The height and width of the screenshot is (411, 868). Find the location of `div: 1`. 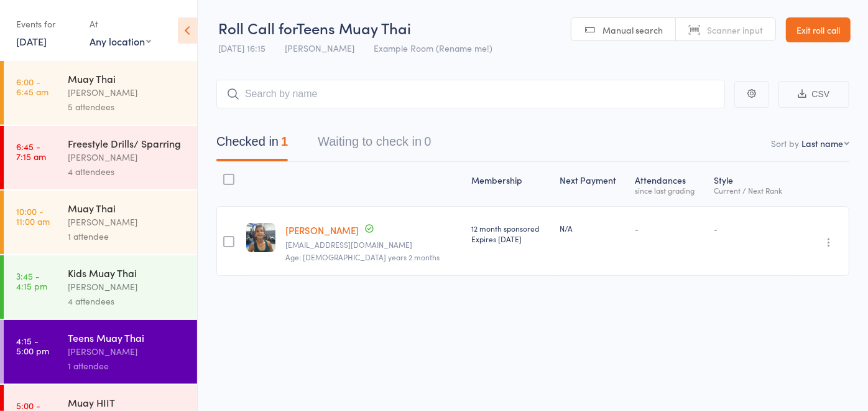

div: 1 is located at coordinates (284, 141).